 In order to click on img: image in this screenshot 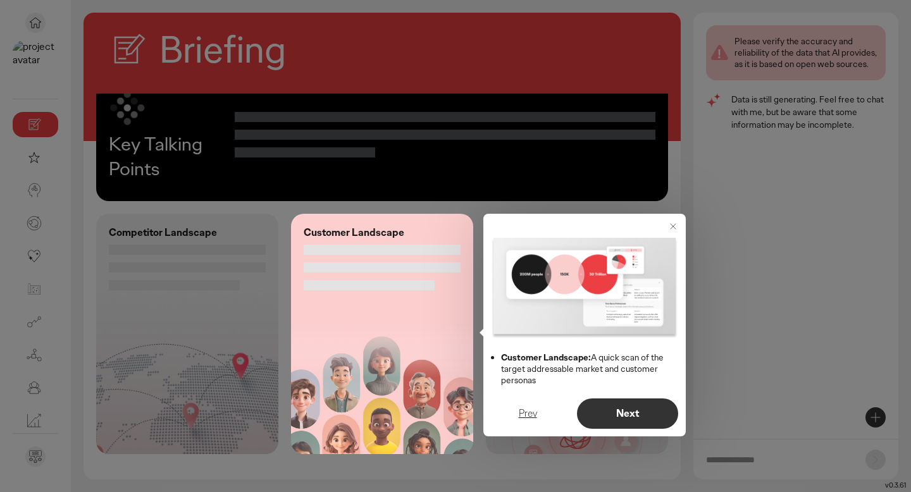, I will do `click(584, 288)`.